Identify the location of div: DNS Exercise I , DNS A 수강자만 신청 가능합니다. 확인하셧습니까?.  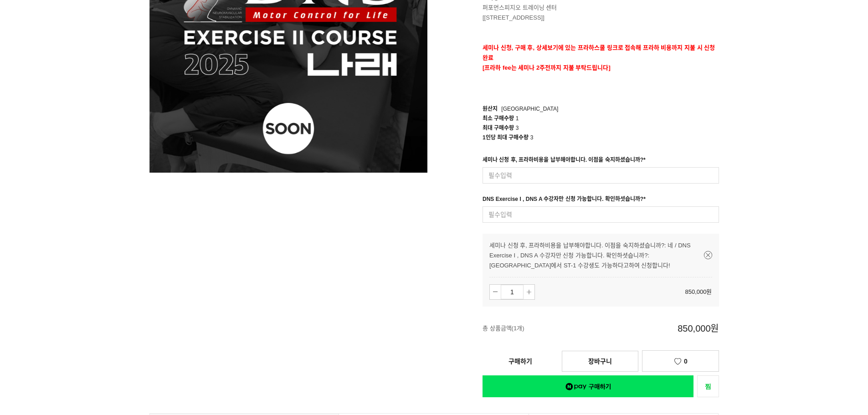
(564, 200).